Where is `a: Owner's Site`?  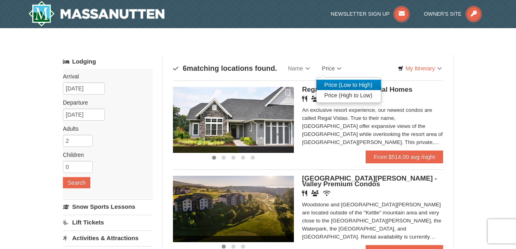 a: Owner's Site is located at coordinates (453, 14).